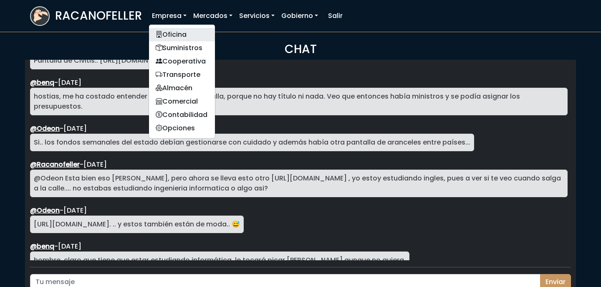  Describe the element at coordinates (75, 210) in the screenshot. I see `span: lunes, octubre 6, 2025 5:35 AM` at that location.